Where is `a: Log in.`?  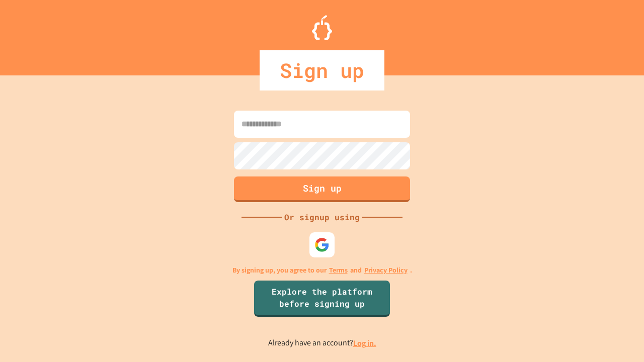
a: Log in. is located at coordinates (365, 343).